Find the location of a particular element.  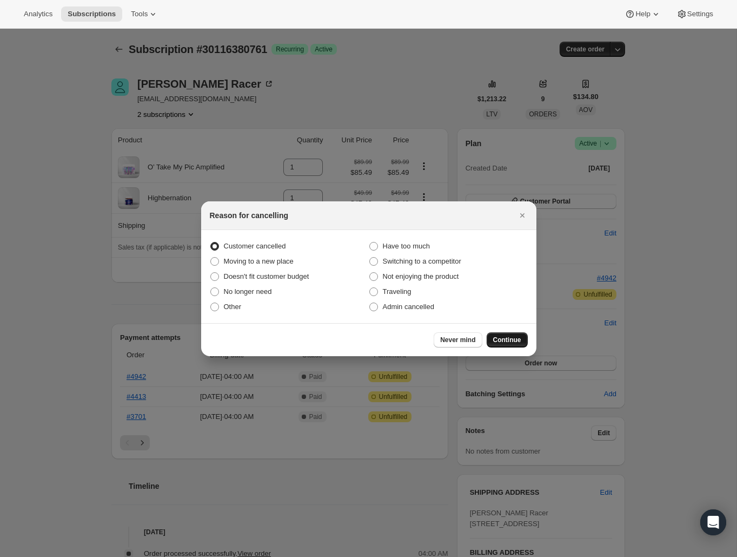

button: Tools is located at coordinates (144, 14).